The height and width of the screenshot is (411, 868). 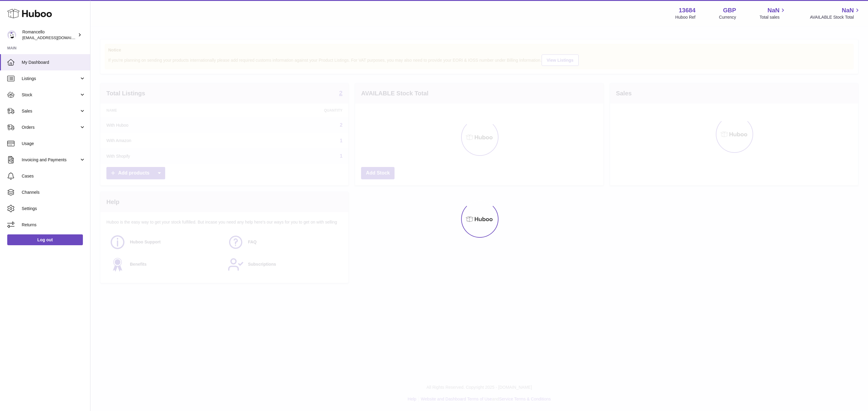 I want to click on span: Cases, so click(x=53, y=176).